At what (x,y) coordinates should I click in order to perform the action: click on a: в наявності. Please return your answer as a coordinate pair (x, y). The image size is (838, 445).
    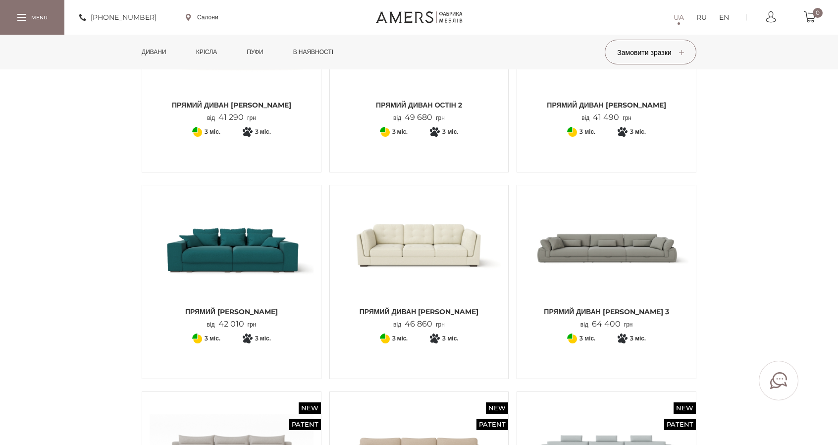
    Looking at the image, I should click on (313, 52).